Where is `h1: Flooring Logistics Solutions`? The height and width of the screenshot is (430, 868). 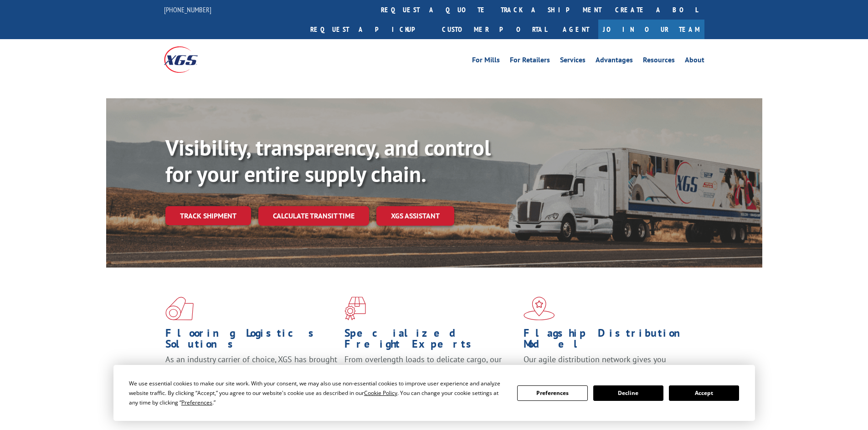 h1: Flooring Logistics Solutions is located at coordinates (252, 341).